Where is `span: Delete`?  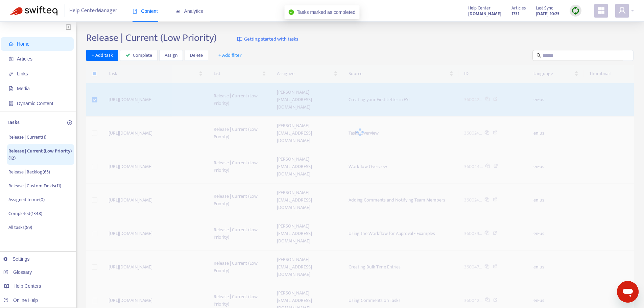 span: Delete is located at coordinates (196, 56).